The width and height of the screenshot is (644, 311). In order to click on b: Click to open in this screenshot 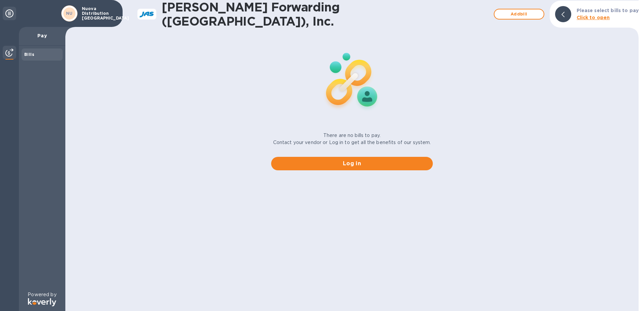, I will do `click(593, 17)`.